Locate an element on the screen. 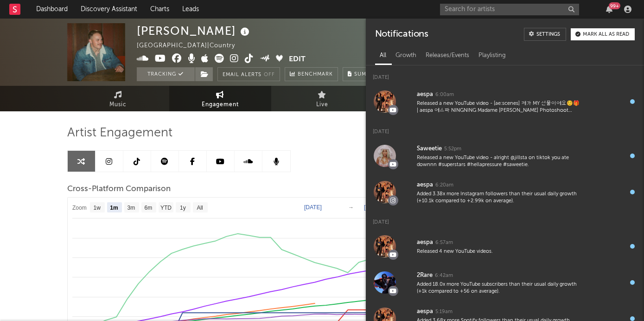  div: 5:19am is located at coordinates (444, 312).